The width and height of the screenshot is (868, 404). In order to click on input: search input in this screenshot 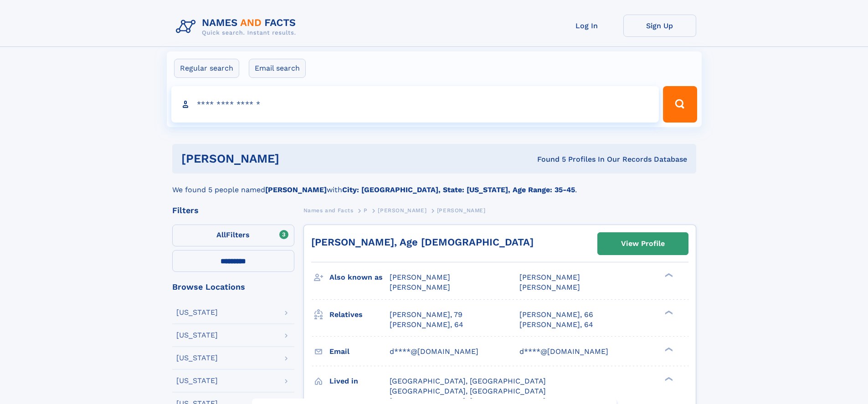, I will do `click(415, 104)`.